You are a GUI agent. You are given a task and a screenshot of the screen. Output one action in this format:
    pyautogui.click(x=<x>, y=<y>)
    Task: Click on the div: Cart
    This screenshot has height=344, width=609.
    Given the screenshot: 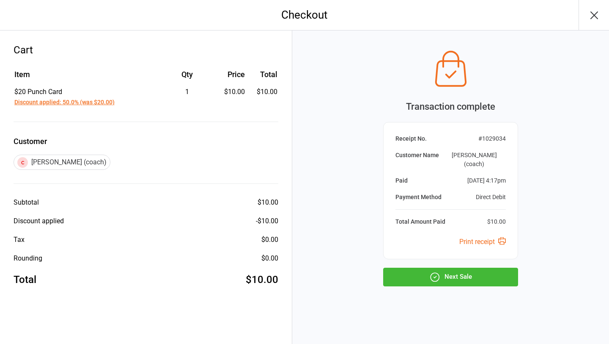 What is the action you would take?
    pyautogui.click(x=146, y=50)
    